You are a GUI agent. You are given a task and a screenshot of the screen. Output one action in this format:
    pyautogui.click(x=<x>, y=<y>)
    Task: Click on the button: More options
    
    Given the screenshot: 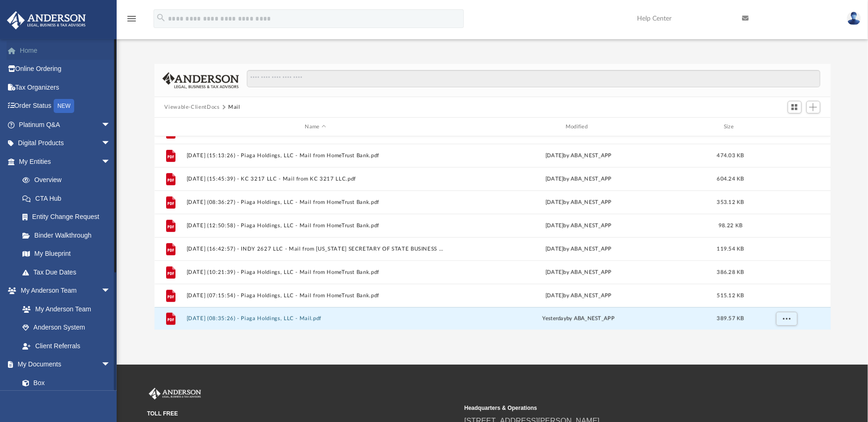 What is the action you would take?
    pyautogui.click(x=786, y=319)
    